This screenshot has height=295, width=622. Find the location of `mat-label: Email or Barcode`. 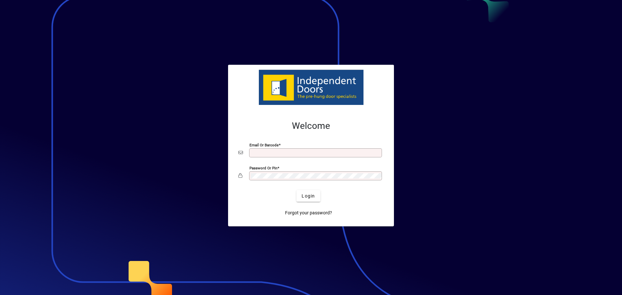

mat-label: Email or Barcode is located at coordinates (264, 145).